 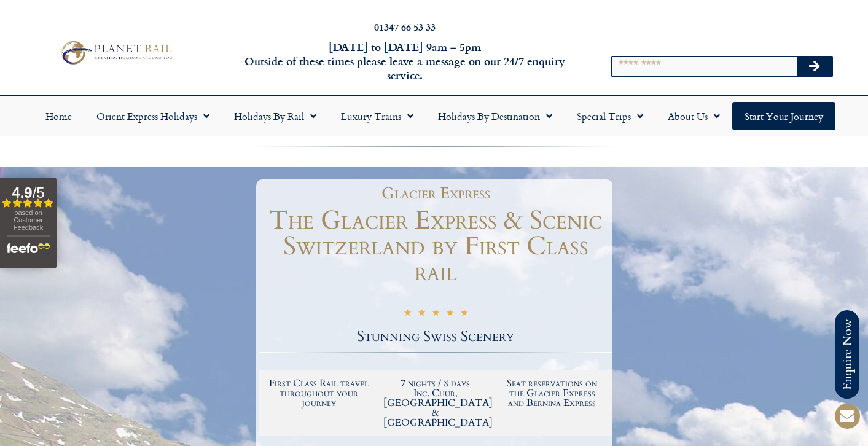 I want to click on div: 5/5, so click(x=436, y=313).